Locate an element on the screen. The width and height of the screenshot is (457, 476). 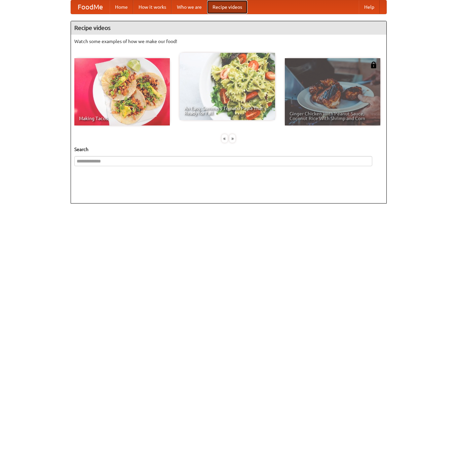
a: Home is located at coordinates (121, 7).